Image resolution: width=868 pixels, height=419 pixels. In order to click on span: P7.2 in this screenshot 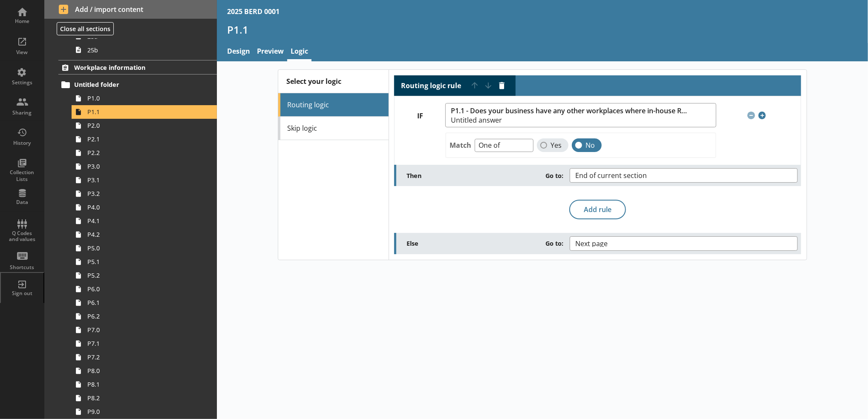, I will do `click(139, 357)`.